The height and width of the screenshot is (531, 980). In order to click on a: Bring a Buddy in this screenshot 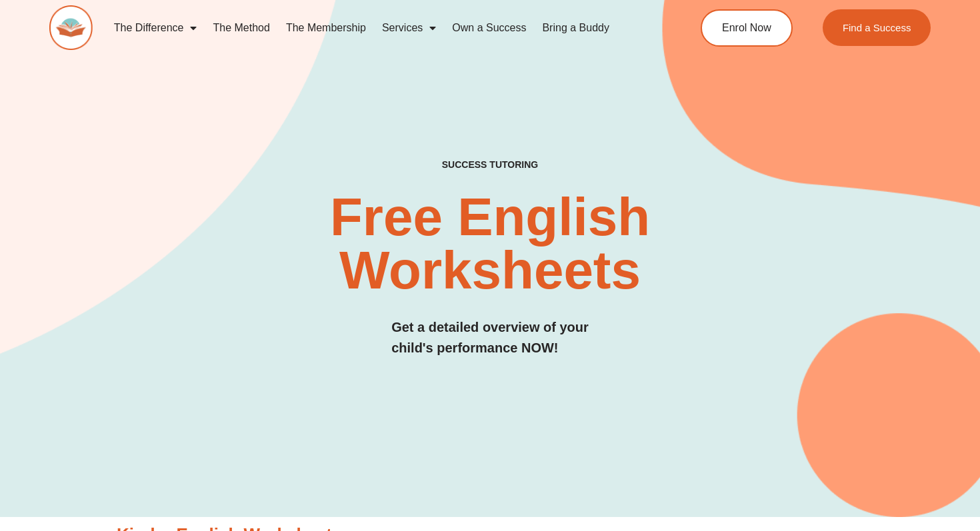, I will do `click(575, 28)`.